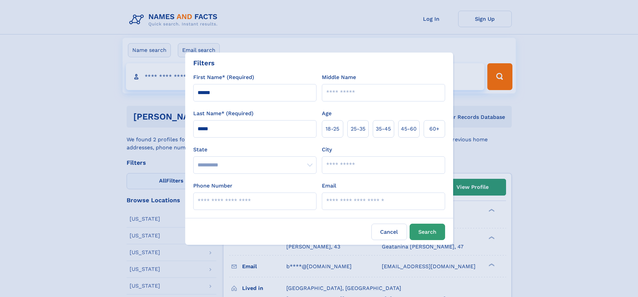  I want to click on span: 25‑35, so click(358, 129).